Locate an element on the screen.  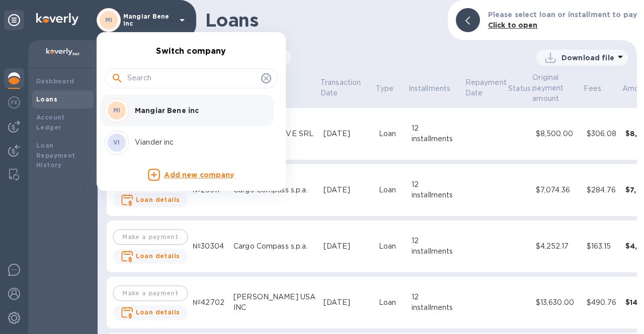
b: VI is located at coordinates (117, 142).